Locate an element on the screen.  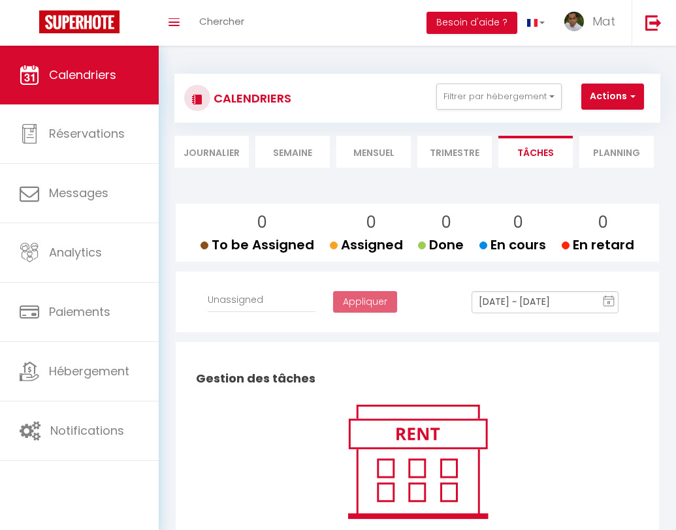
button: Filtrer par hébergement is located at coordinates (499, 97).